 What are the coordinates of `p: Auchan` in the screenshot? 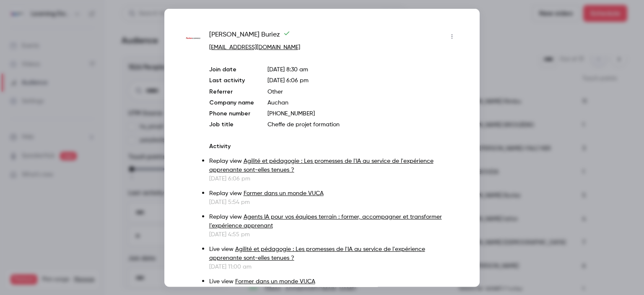 It's located at (364, 103).